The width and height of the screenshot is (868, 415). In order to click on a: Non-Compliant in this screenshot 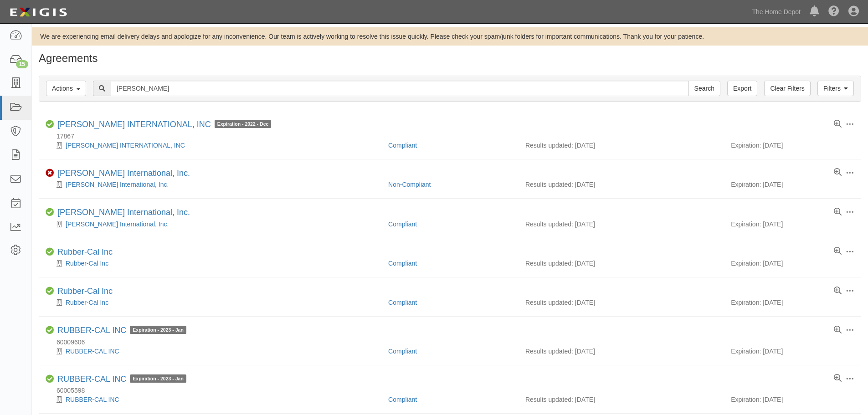, I will do `click(409, 185)`.